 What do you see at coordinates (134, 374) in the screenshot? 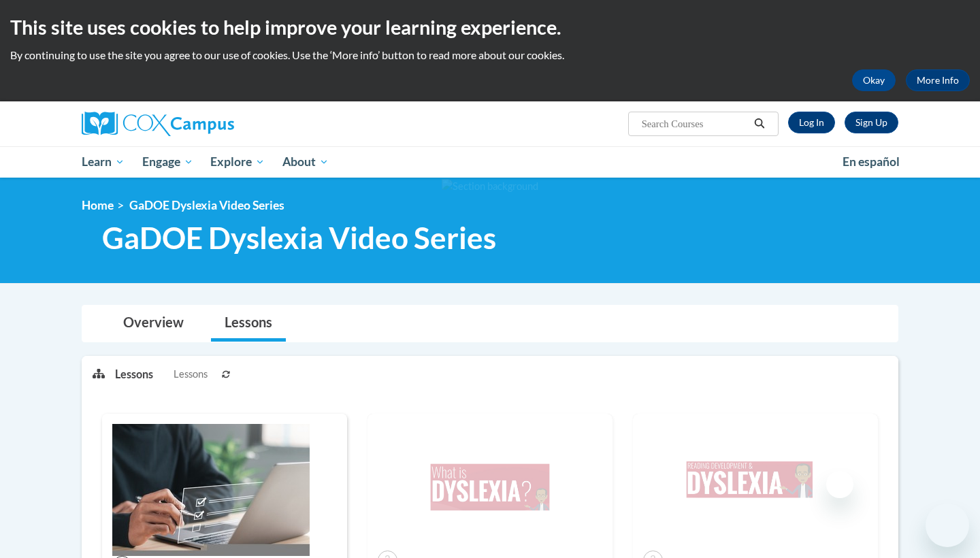
I see `p: Lessons` at bounding box center [134, 374].